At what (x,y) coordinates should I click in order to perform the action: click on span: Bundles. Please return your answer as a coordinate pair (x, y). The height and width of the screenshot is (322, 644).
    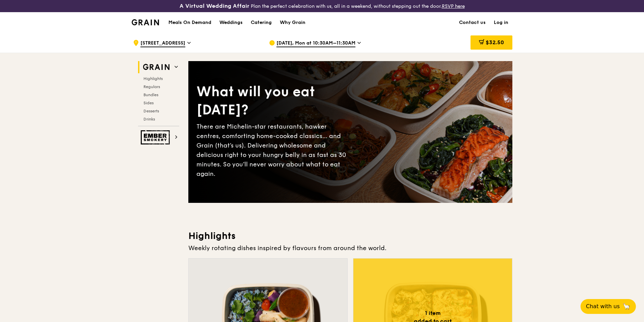
    Looking at the image, I should click on (151, 95).